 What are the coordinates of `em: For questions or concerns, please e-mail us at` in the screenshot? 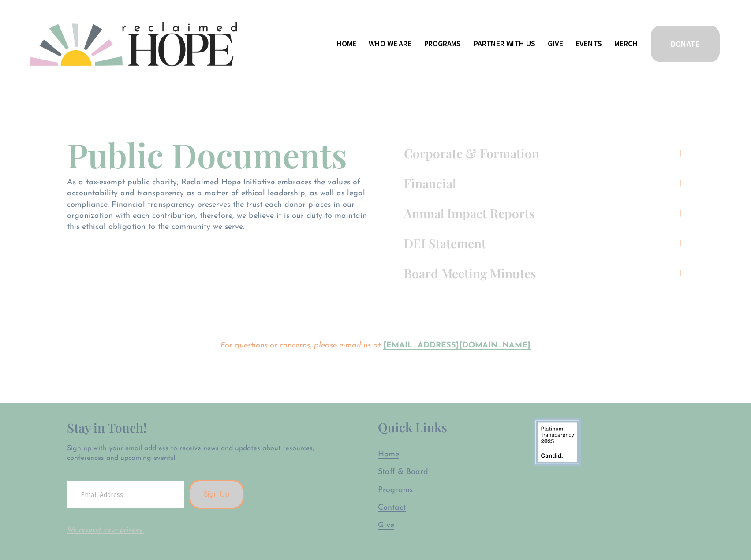 It's located at (300, 346).